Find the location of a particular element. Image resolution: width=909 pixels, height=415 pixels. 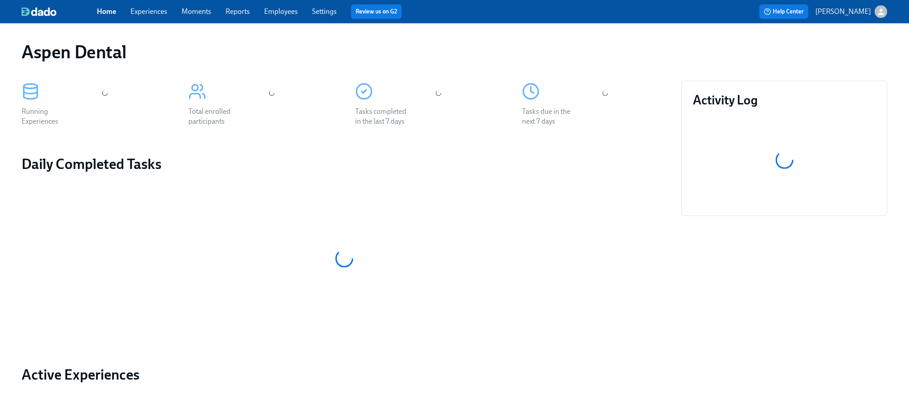

div: Tasks due in the next 7 days is located at coordinates (550, 117).